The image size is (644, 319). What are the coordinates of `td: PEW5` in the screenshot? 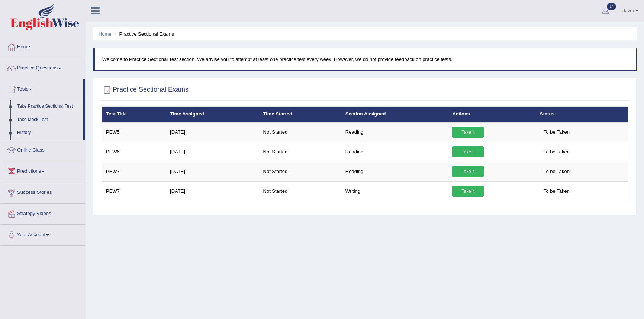 It's located at (134, 132).